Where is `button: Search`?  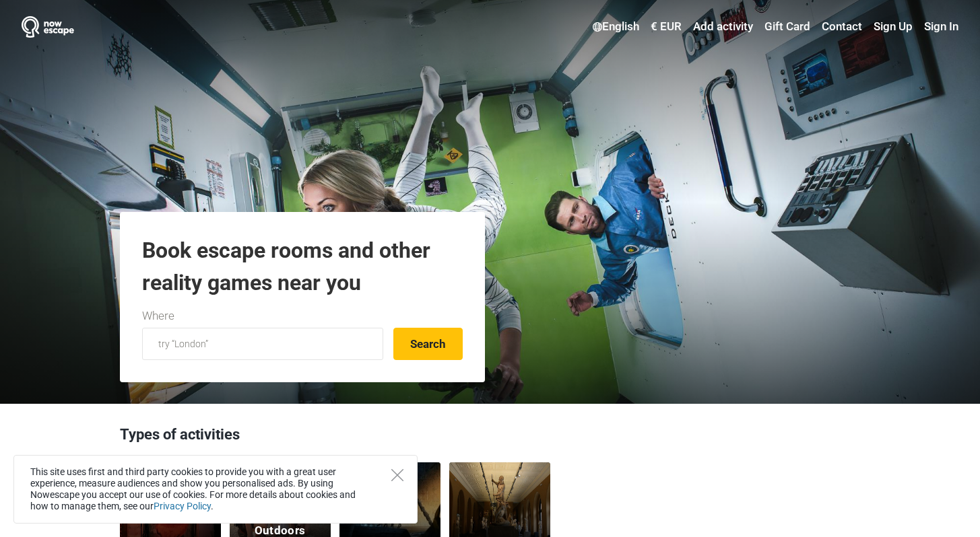
button: Search is located at coordinates (428, 344).